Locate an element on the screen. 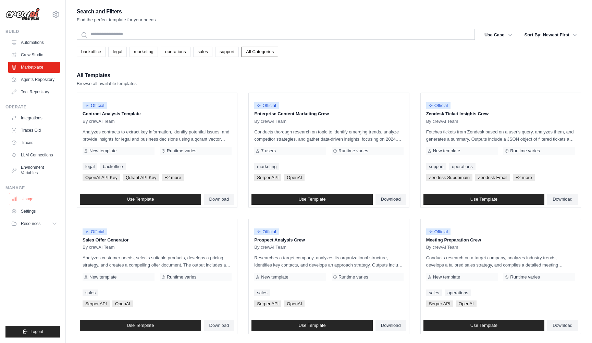 This screenshot has width=592, height=343. span: Qdrant API Key is located at coordinates (141, 178).